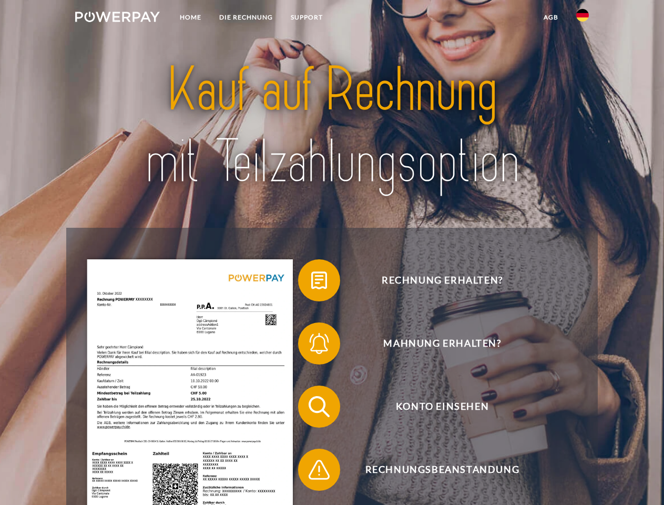 This screenshot has height=505, width=664. Describe the element at coordinates (319, 470) in the screenshot. I see `img: qb_warning.svg` at that location.